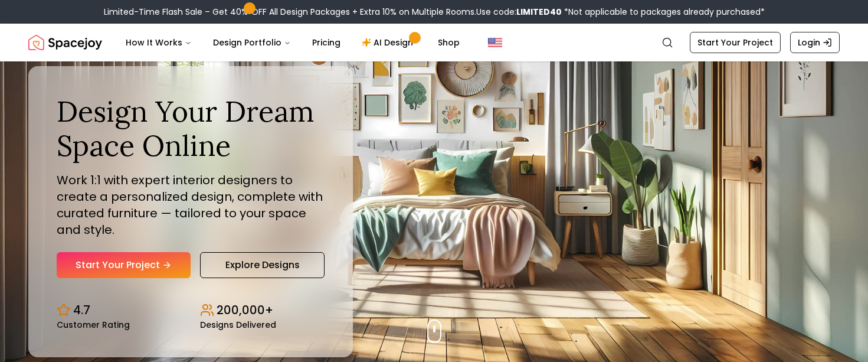  I want to click on span: *Not applicable to packages already purchased*, so click(663, 12).